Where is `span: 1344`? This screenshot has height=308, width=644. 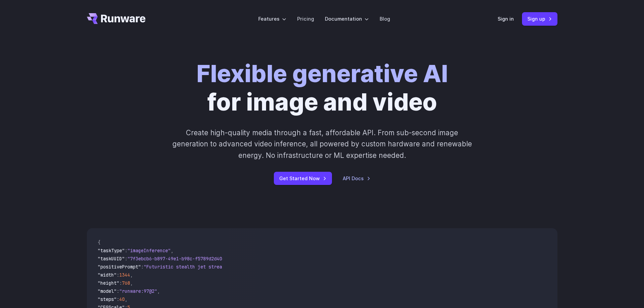 span: 1344 is located at coordinates (125, 275).